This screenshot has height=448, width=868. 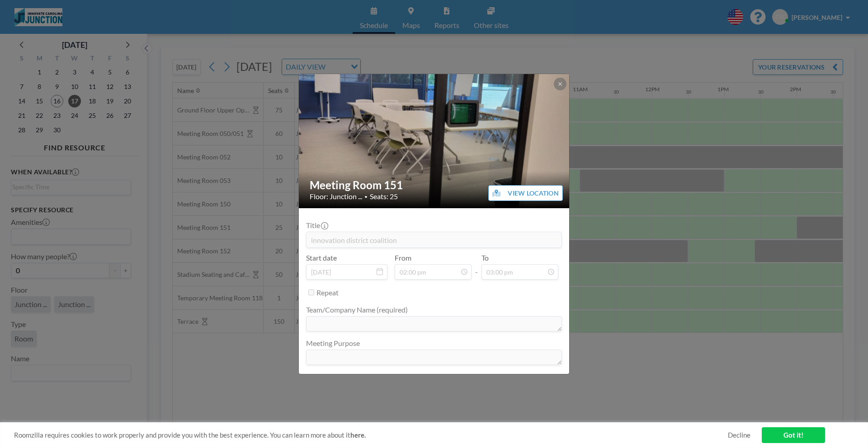 What do you see at coordinates (336, 197) in the screenshot?
I see `span: Floor: Junction ...` at bounding box center [336, 197].